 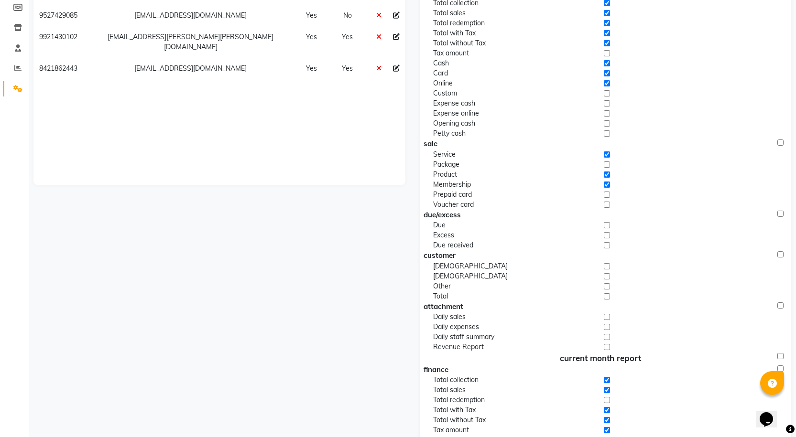 I want to click on span: current month report, so click(x=600, y=358).